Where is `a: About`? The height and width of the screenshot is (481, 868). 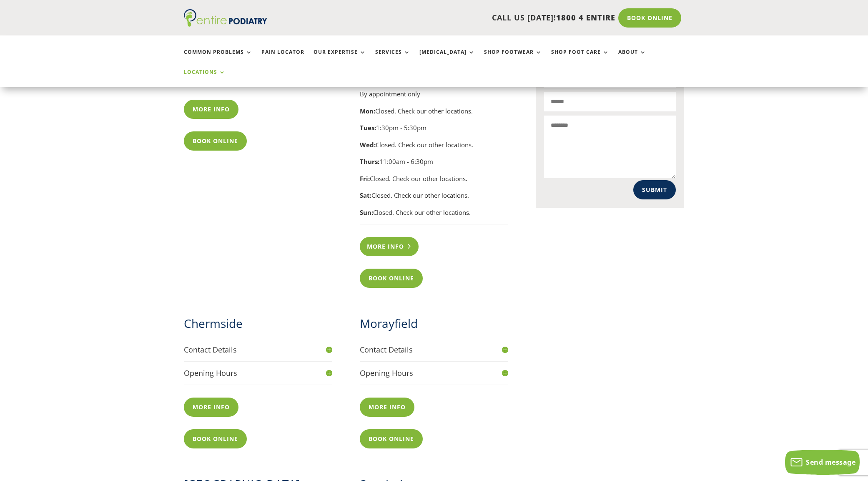 a: About is located at coordinates (632, 58).